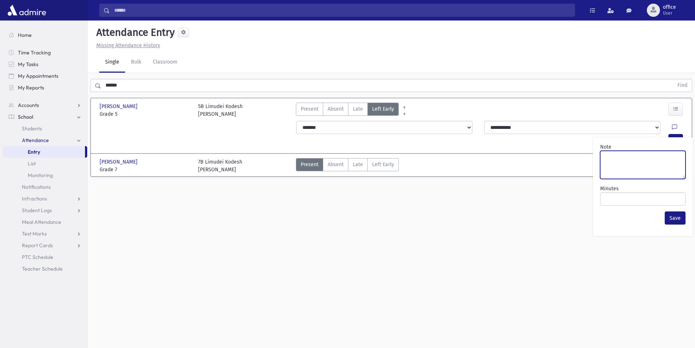 The height and width of the screenshot is (348, 695). What do you see at coordinates (165, 62) in the screenshot?
I see `a: Classroom` at bounding box center [165, 62].